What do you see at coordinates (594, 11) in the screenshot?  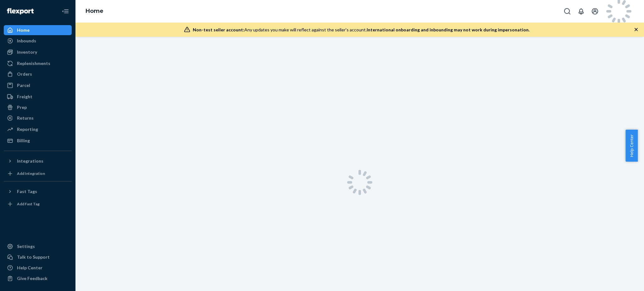 I see `button: Open account menu` at bounding box center [594, 11].